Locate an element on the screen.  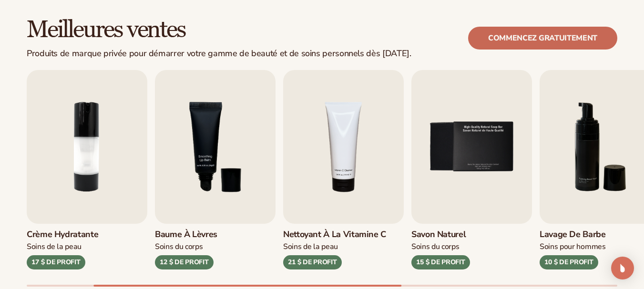
font: 21 $ DE PROFIT is located at coordinates (312, 262).